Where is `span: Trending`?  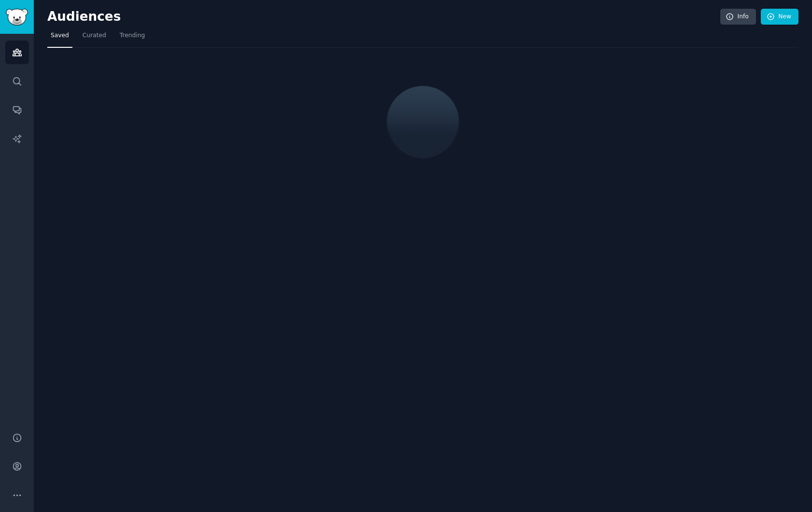
span: Trending is located at coordinates (132, 36).